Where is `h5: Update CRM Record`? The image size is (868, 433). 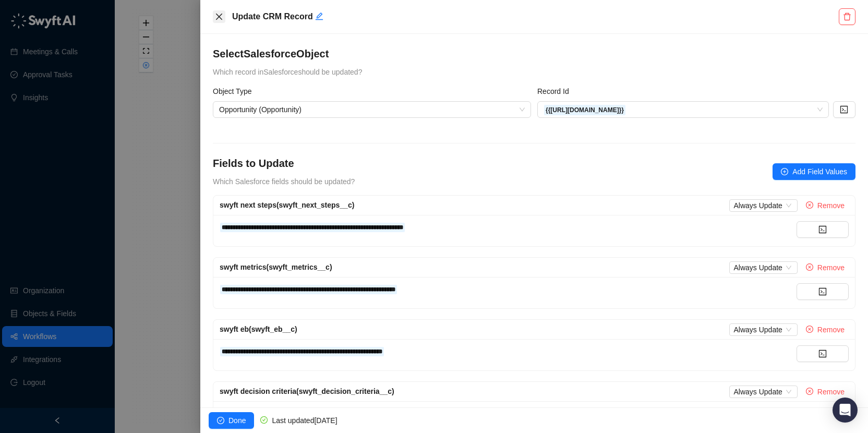
h5: Update CRM Record is located at coordinates (534, 17).